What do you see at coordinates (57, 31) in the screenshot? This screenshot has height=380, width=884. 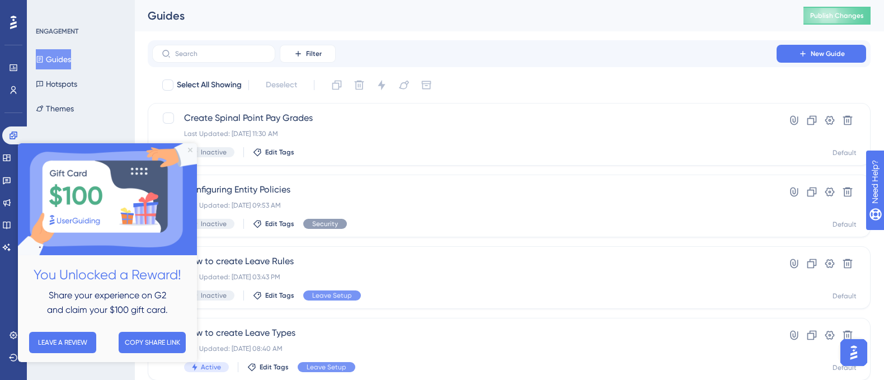 I see `div: ENGAGEMENT` at bounding box center [57, 31].